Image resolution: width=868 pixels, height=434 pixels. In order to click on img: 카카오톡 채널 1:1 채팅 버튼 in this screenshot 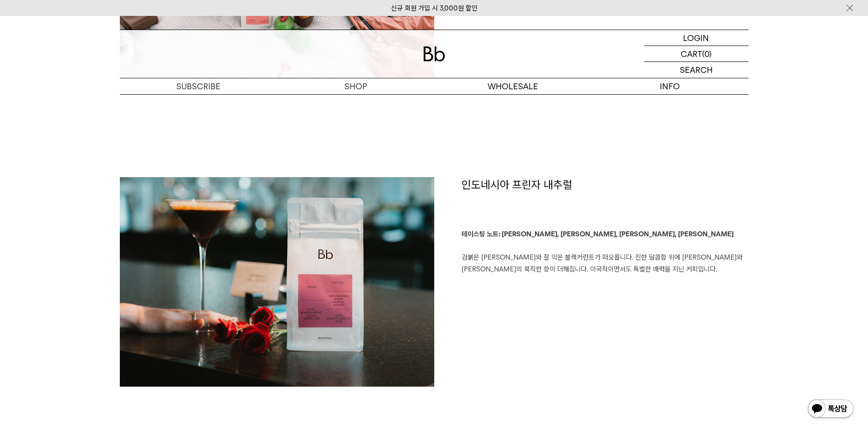, I will do `click(831, 410)`.